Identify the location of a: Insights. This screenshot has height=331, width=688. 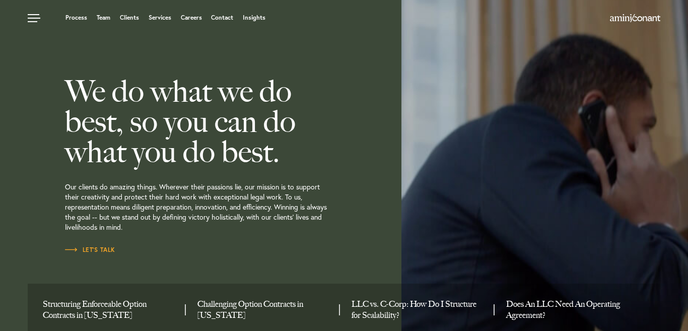
(254, 18).